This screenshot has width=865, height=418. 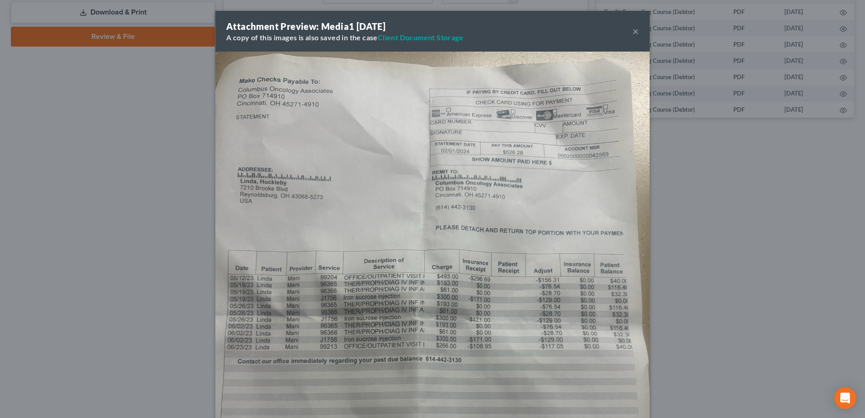 I want to click on a: Client Document Storage, so click(x=420, y=37).